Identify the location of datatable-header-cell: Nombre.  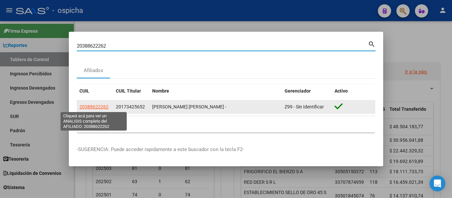
(216, 91).